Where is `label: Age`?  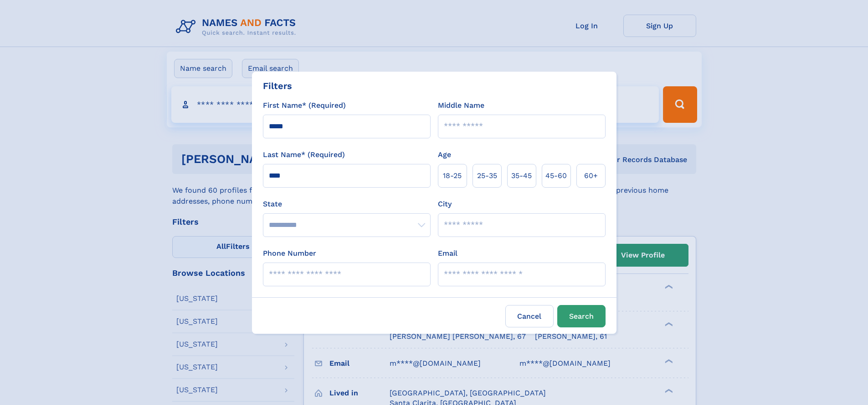 label: Age is located at coordinates (444, 155).